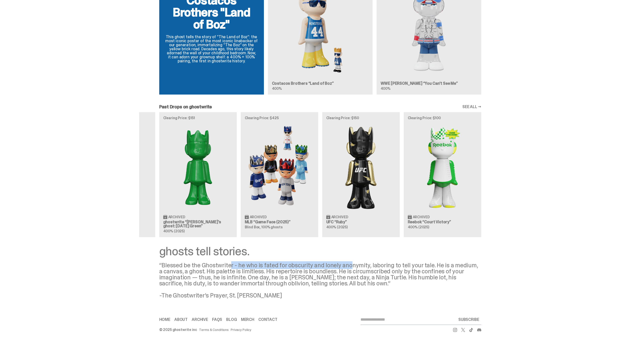 The width and height of the screenshot is (644, 342). What do you see at coordinates (472, 107) in the screenshot?
I see `a: SEE ALL →` at bounding box center [472, 107].